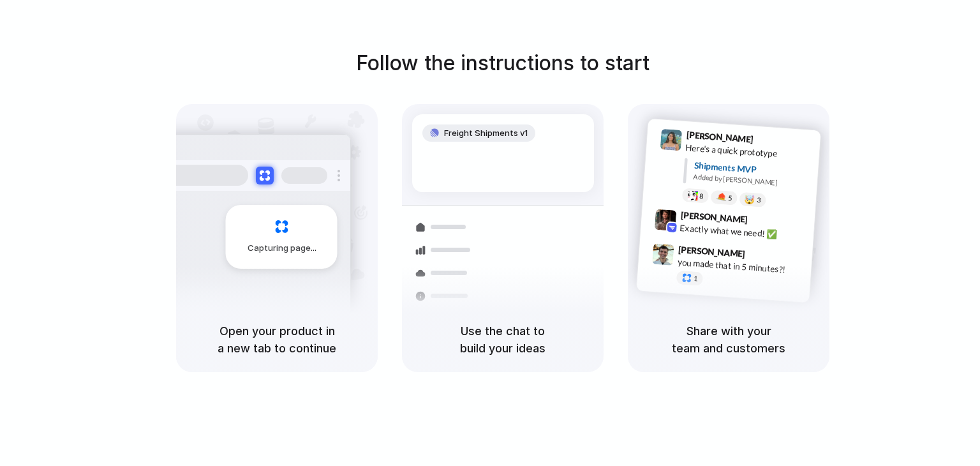  I want to click on div: Exactly what we need! ✅, so click(743, 231).